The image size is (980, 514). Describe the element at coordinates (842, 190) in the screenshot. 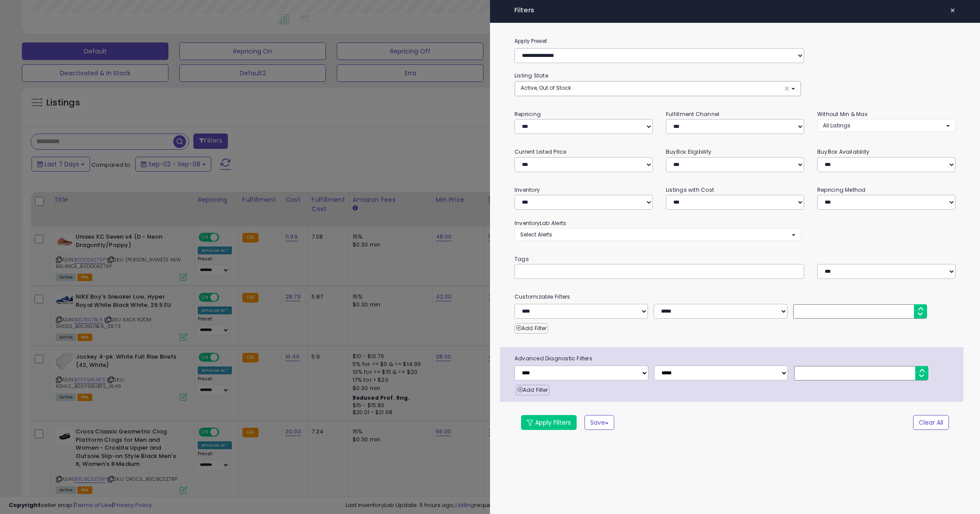

I see `small: Repricing Method` at that location.